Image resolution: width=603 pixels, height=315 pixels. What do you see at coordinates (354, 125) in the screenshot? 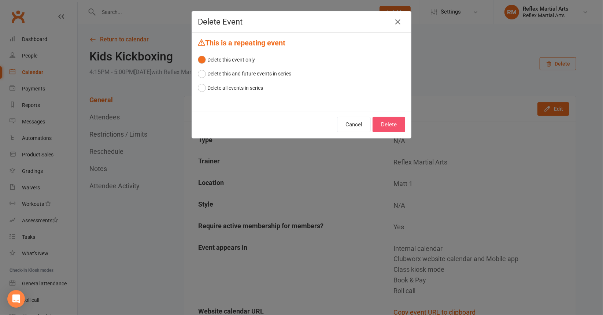
I see `button: Cancel` at bounding box center [354, 125].